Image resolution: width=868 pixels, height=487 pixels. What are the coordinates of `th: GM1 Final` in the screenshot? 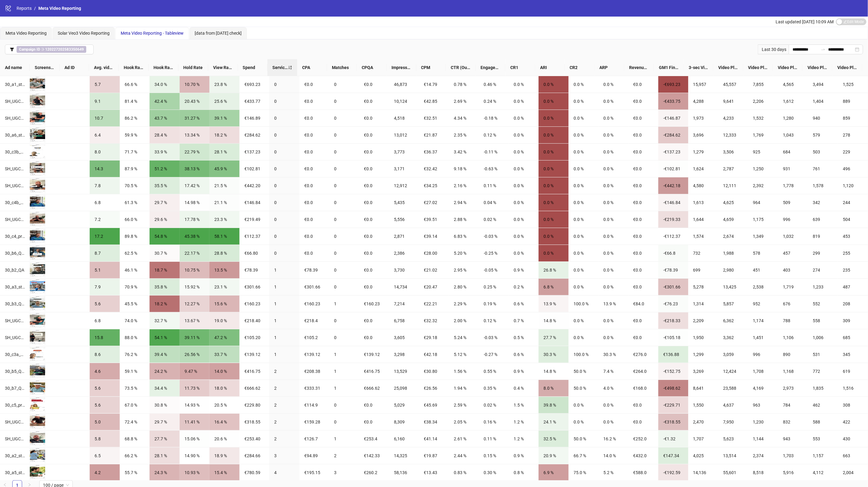 It's located at (668, 68).